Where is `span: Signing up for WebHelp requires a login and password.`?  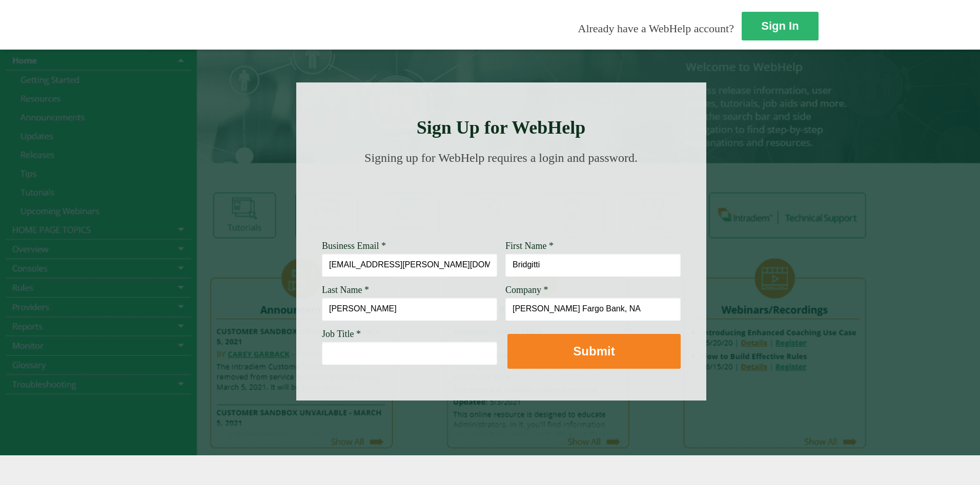
span: Signing up for WebHelp requires a login and password. is located at coordinates (501, 157).